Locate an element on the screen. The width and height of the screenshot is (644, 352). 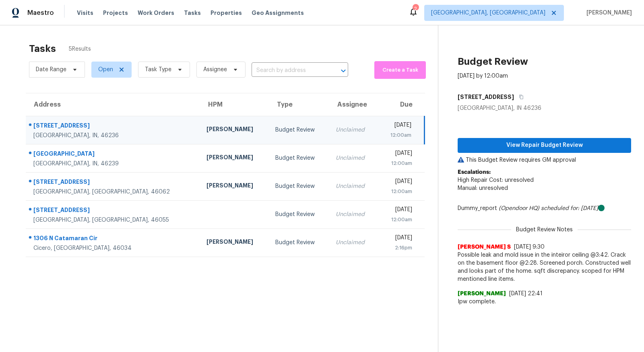
span: Assignee is located at coordinates (215, 70).